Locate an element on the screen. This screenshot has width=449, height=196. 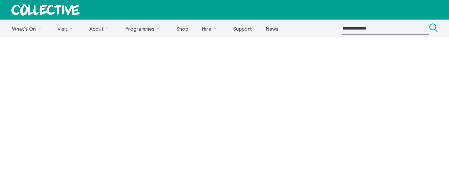
a: Visit is located at coordinates (67, 28).